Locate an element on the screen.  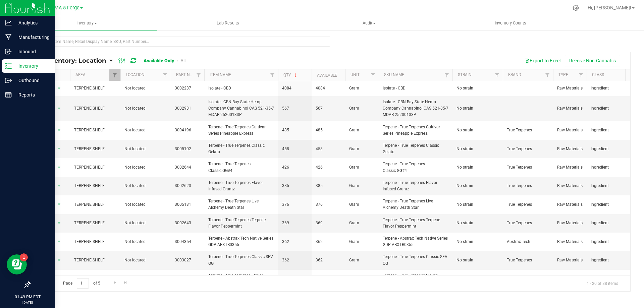
p: Manufacturing is located at coordinates (32, 37).